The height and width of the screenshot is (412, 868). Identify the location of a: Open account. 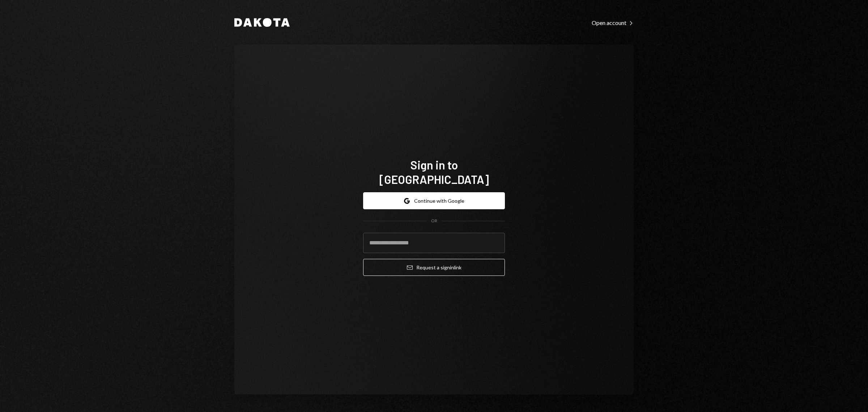
(612, 22).